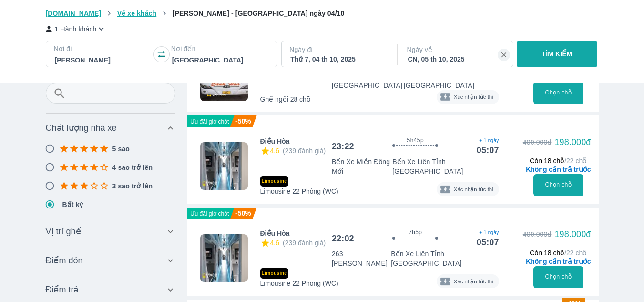 This screenshot has height=302, width=644. What do you see at coordinates (111, 289) in the screenshot?
I see `div: Điểm trả` at bounding box center [111, 289].